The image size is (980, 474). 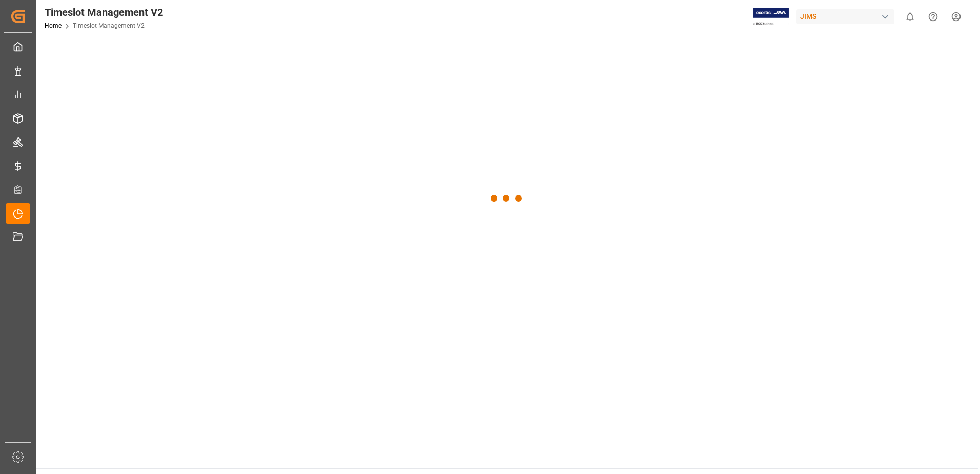 What do you see at coordinates (933, 16) in the screenshot?
I see `button: Help Center` at bounding box center [933, 16].